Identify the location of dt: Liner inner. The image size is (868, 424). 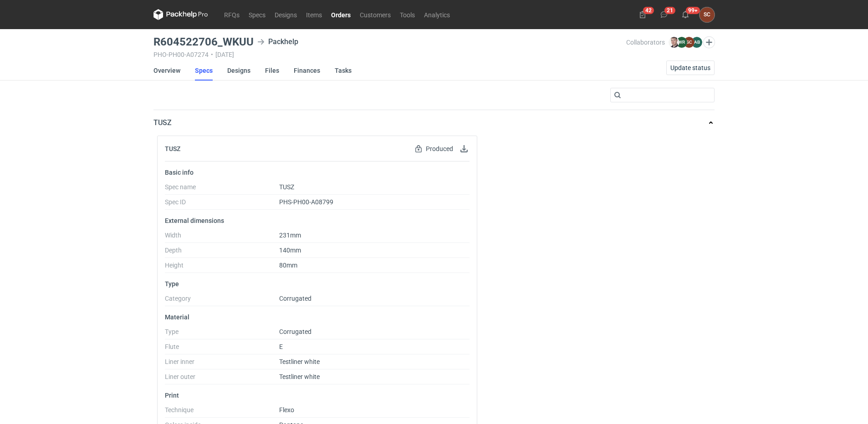
(221, 363).